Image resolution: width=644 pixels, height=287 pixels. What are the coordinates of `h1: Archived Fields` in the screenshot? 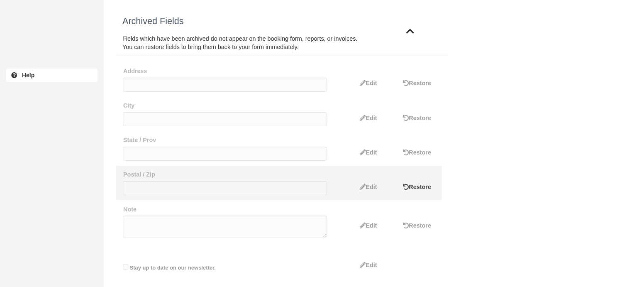 It's located at (241, 21).